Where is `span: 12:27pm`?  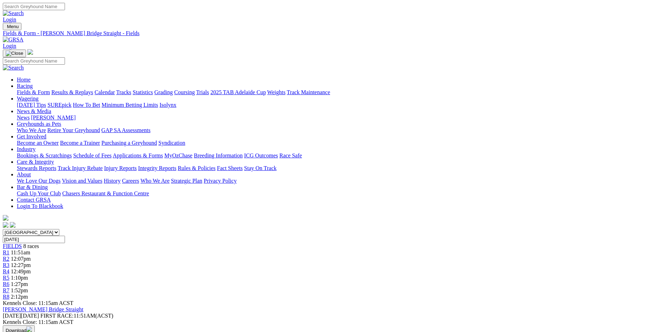 span: 12:27pm is located at coordinates (21, 265).